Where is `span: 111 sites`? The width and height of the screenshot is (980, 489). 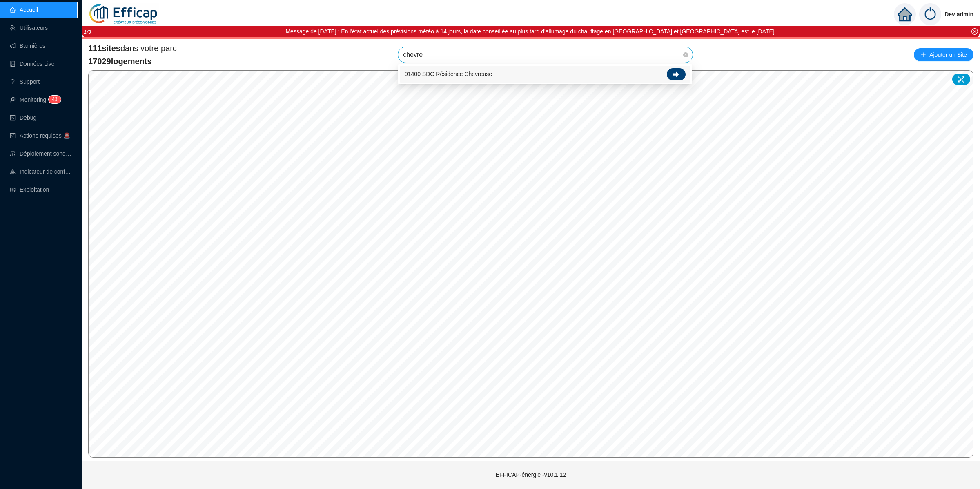 span: 111 sites is located at coordinates (104, 48).